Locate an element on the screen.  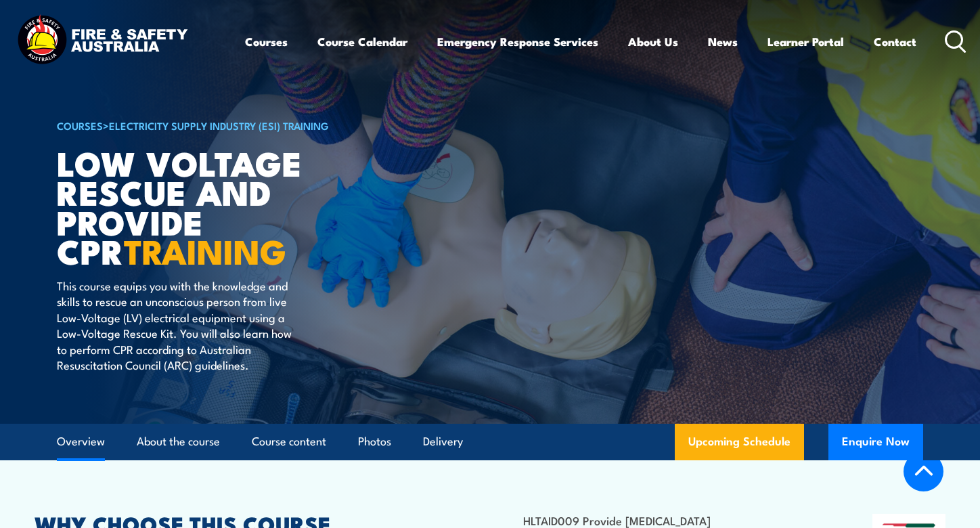
a: News is located at coordinates (722, 41).